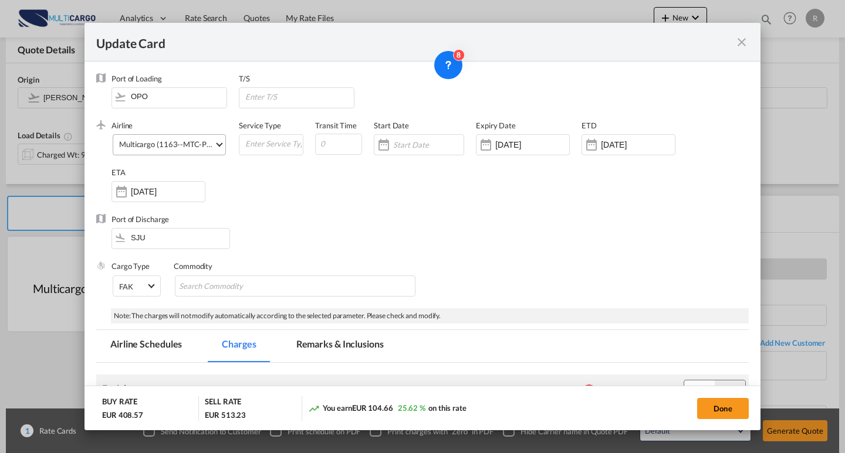  Describe the element at coordinates (741, 42) in the screenshot. I see `md-icon: icon-close fg-AAA8AD m-0 pointer` at that location.